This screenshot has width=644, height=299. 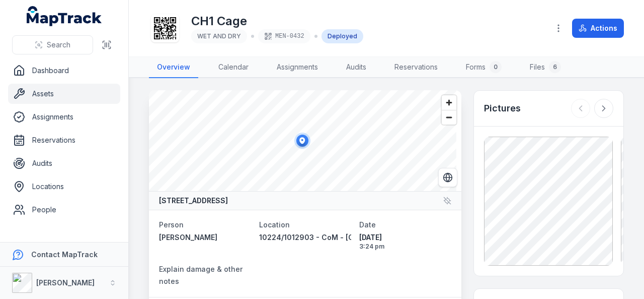 What do you see at coordinates (275, 225) in the screenshot?
I see `span: Location` at bounding box center [275, 225].